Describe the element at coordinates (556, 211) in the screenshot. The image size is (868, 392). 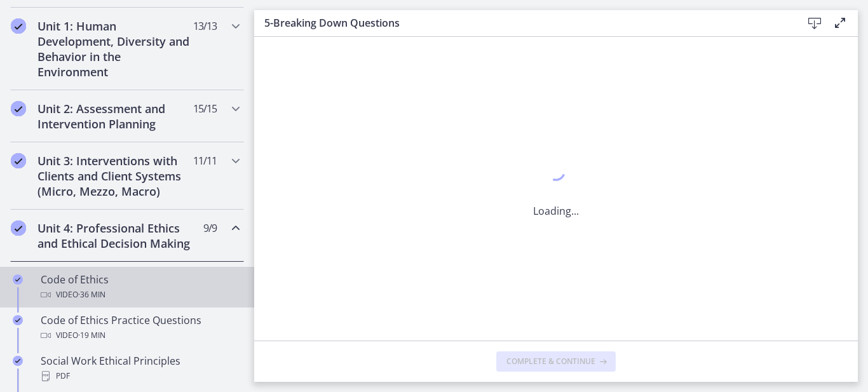
I see `p: Loading...` at that location.